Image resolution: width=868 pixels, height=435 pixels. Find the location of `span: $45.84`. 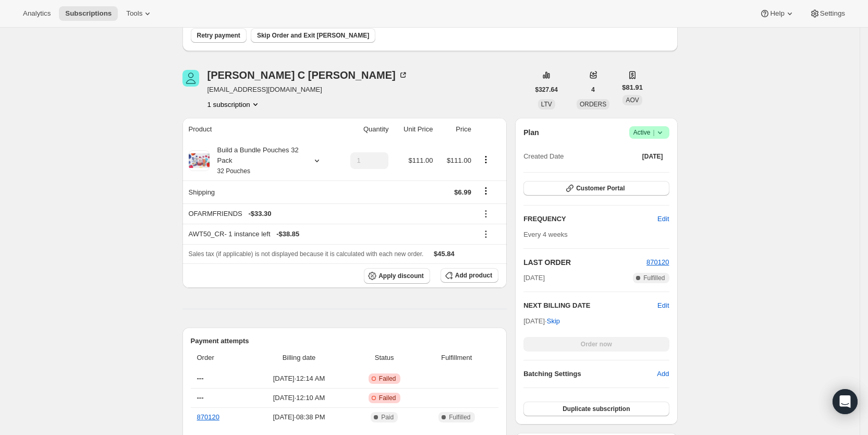

span: $45.84 is located at coordinates (444, 253).